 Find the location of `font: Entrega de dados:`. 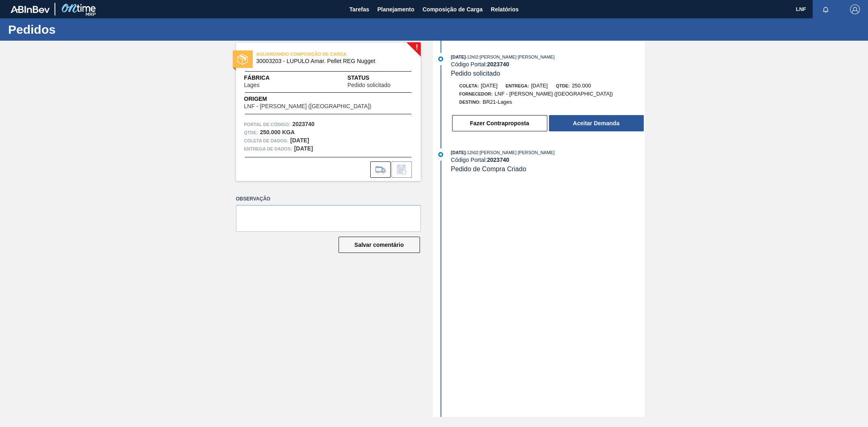

font: Entrega de dados: is located at coordinates (268, 149).